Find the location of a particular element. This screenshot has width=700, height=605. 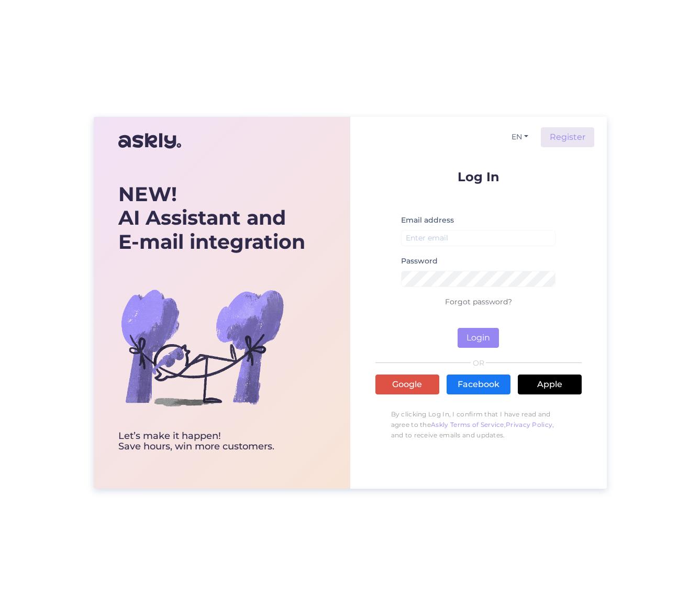

button: EN is located at coordinates (520, 137).